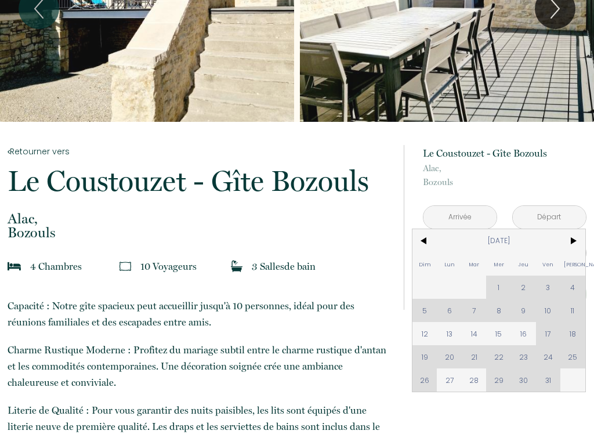 The height and width of the screenshot is (434, 594). What do you see at coordinates (474, 380) in the screenshot?
I see `span: 28` at bounding box center [474, 380].